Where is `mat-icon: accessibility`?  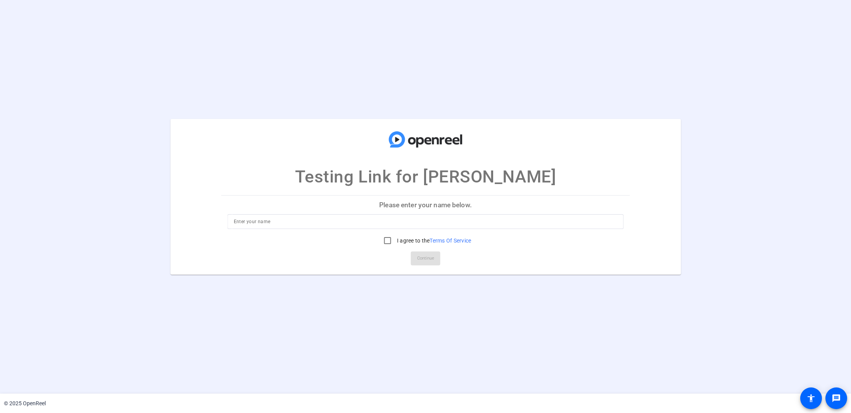
mat-icon: accessibility is located at coordinates (811, 399).